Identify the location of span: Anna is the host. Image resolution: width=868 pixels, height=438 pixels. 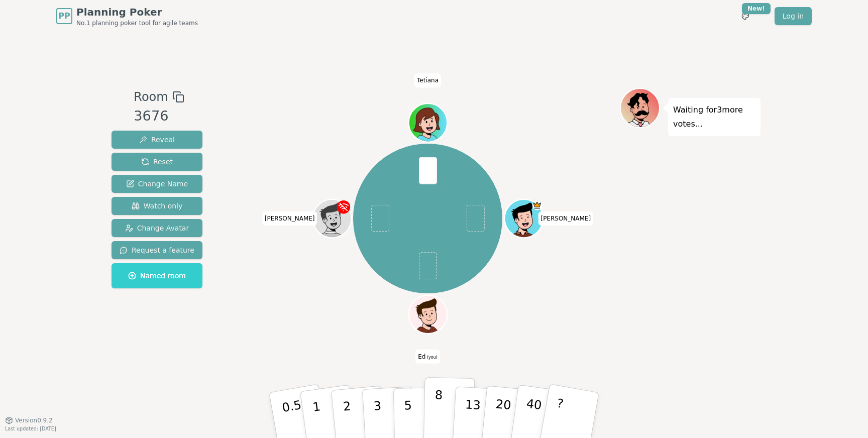
(536, 205).